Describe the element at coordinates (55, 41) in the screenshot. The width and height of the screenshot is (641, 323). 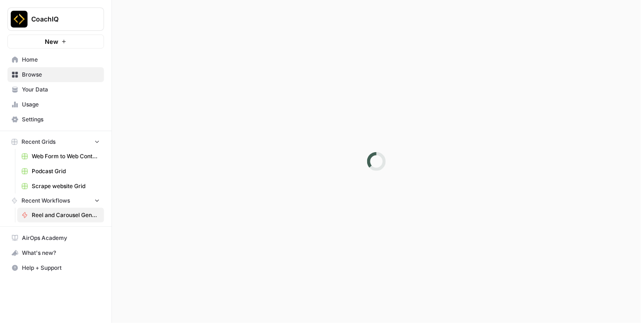
I see `button: New` at that location.